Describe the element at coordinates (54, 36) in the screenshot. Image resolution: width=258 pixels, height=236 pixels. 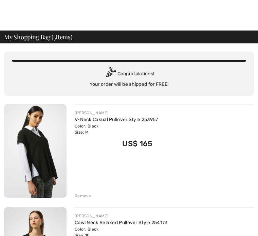
I see `span: 5` at that location.